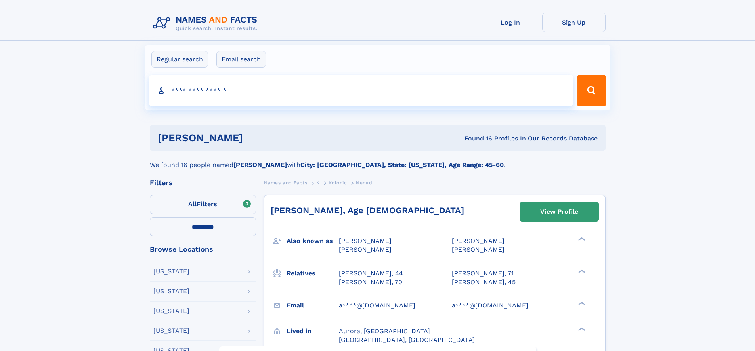 The width and height of the screenshot is (755, 351). I want to click on input: search input, so click(361, 91).